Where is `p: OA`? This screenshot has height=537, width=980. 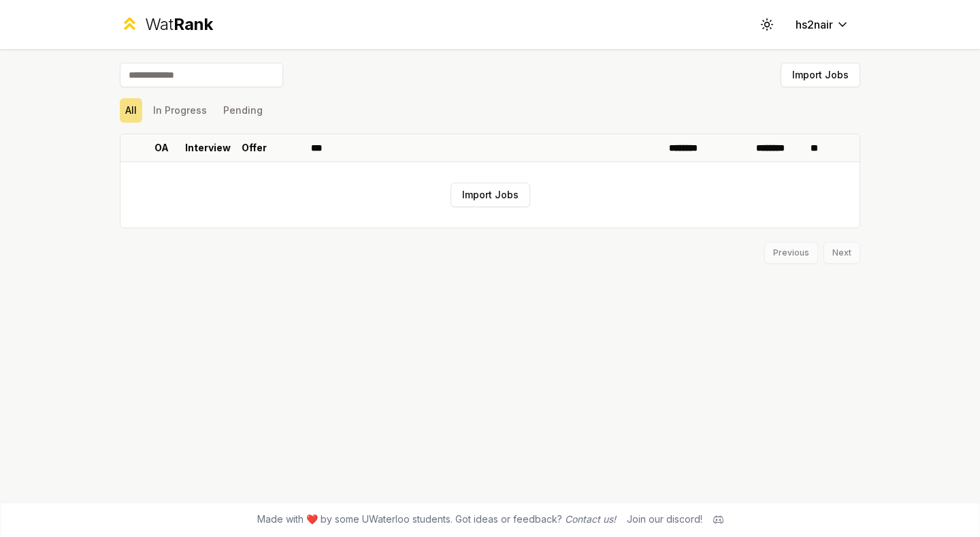 p: OA is located at coordinates (162, 148).